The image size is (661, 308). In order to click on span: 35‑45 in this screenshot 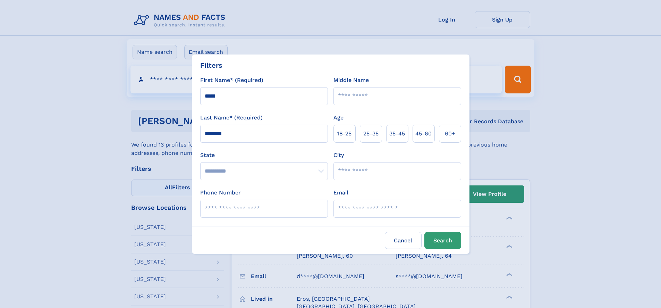, I will do `click(397, 134)`.